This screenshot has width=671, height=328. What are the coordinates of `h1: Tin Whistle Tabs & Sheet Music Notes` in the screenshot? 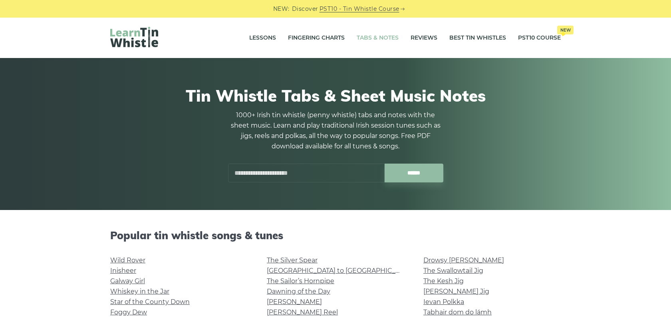 It's located at (336, 96).